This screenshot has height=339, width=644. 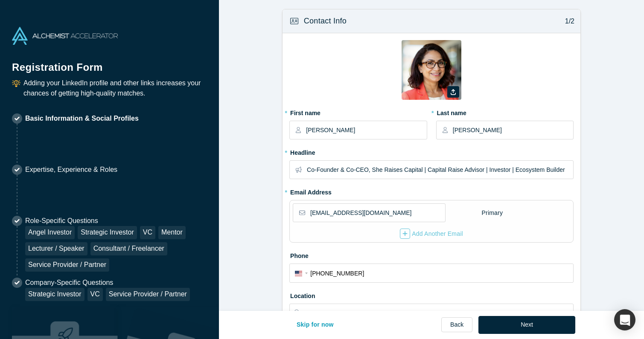 What do you see at coordinates (82, 118) in the screenshot?
I see `p: Basic Information & Social Profiles` at bounding box center [82, 118].